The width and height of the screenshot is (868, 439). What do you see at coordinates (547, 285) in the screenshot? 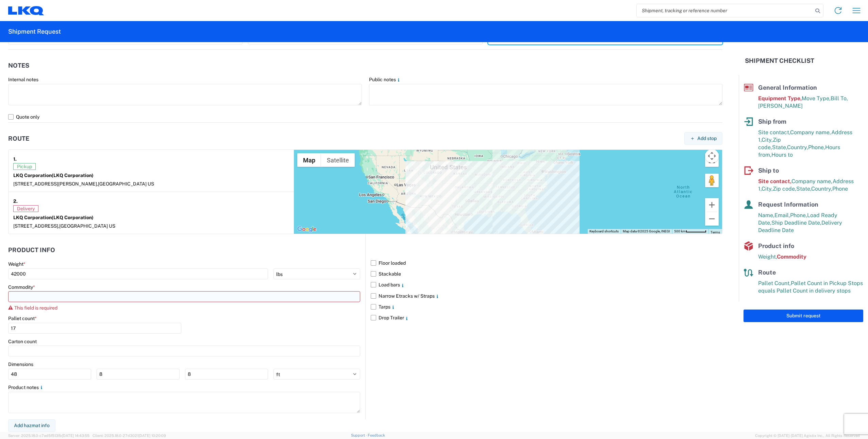
I see `label: Load bars` at bounding box center [547, 285].